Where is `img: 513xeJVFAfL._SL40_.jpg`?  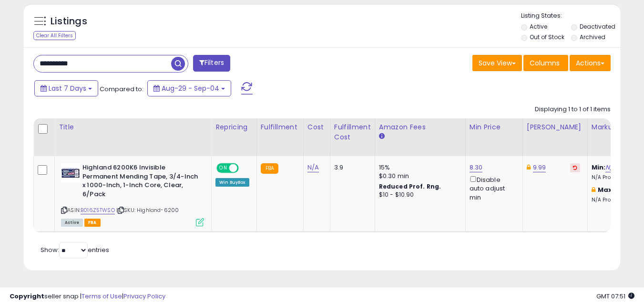
img: 513xeJVFAfL._SL40_.jpg is located at coordinates (71, 172).